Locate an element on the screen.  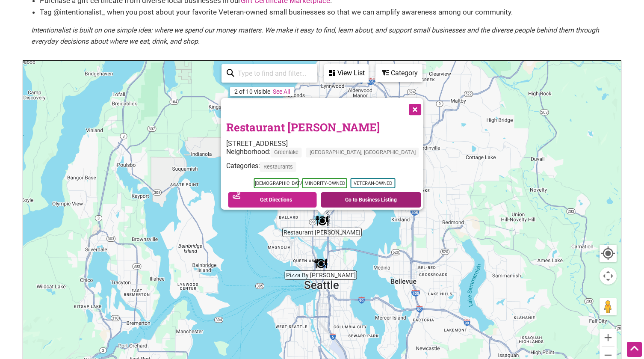
div: Type to search and filter is located at coordinates (269, 74).